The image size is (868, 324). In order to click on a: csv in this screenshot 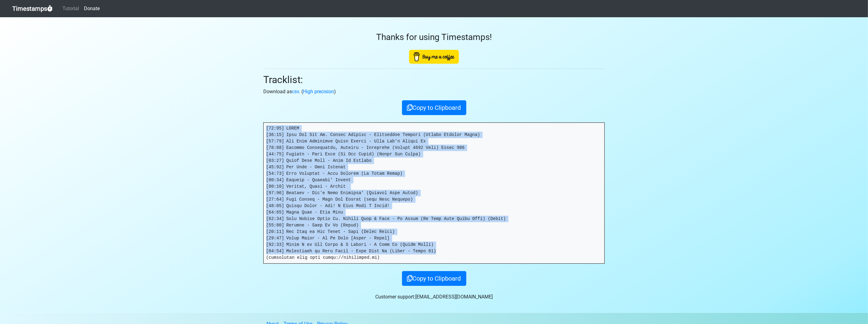, I will do `click(295, 92)`.